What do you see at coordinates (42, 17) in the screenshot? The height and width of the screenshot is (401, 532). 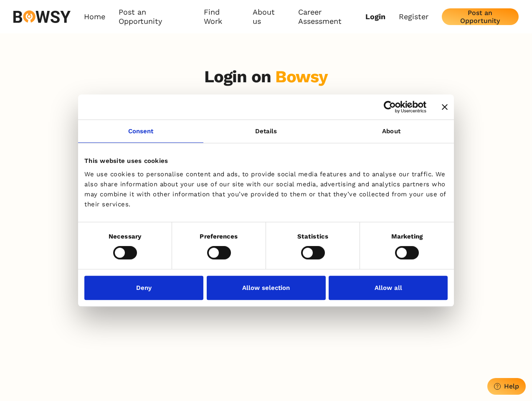 I see `img: svg%3e` at bounding box center [42, 17].